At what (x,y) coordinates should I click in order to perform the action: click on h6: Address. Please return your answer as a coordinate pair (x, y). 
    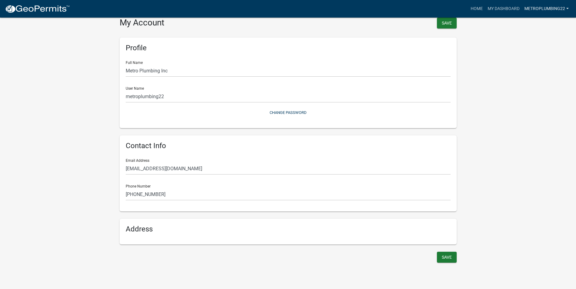
    Looking at the image, I should click on (288, 229).